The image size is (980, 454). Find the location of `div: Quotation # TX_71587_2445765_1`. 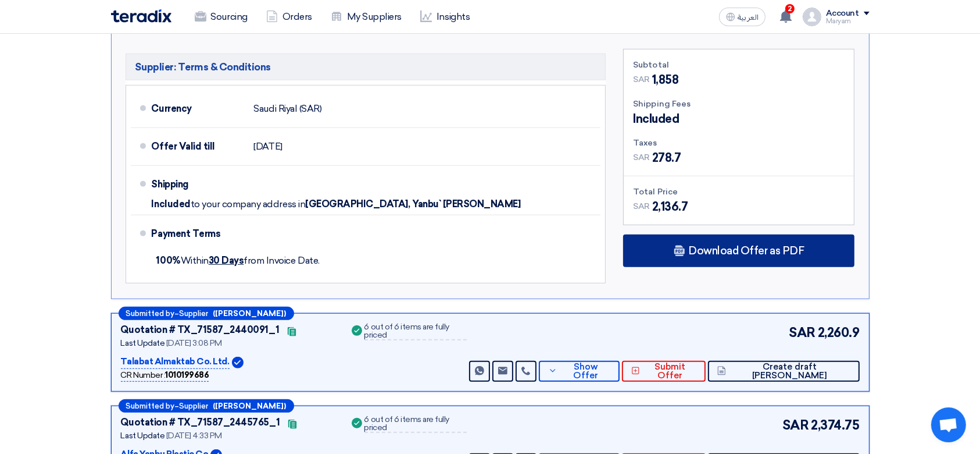

div: Quotation # TX_71587_2445765_1 is located at coordinates (201, 422).